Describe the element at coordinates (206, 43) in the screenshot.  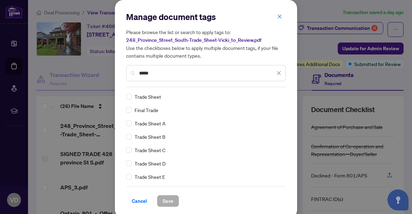
I see `h5: Please browse the list or search to apply tags to: Use the checkboxes below to apply multiple doc...` at that location.